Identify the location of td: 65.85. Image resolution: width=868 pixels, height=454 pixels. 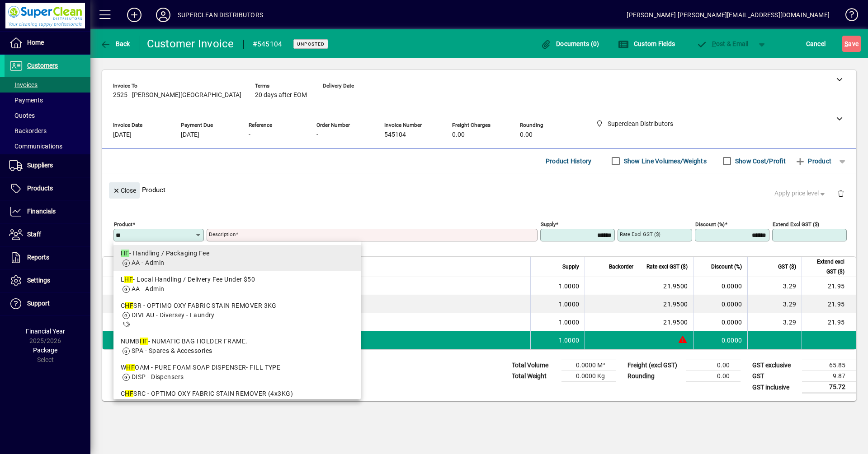
(829, 365).